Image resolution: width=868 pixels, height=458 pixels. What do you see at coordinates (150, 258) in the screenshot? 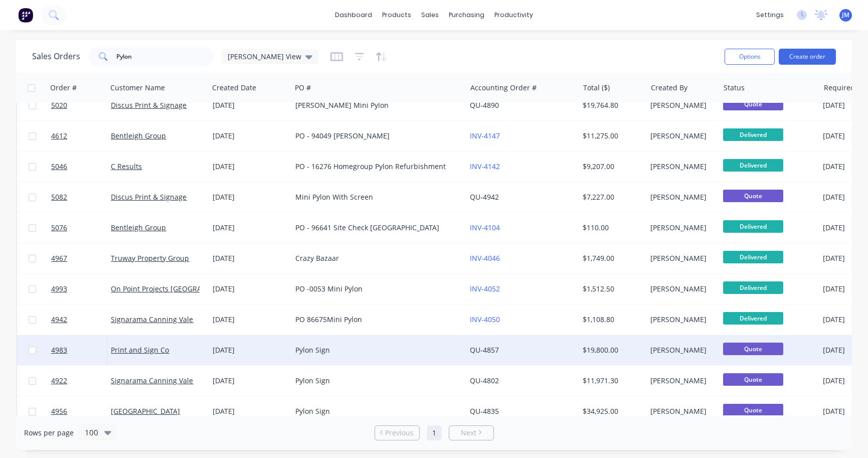
I see `a: Truway Property Group` at bounding box center [150, 258].